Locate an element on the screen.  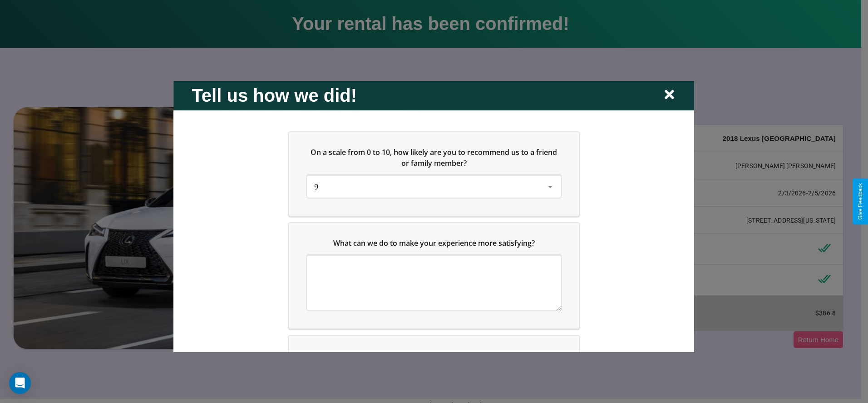
div: Open Intercom Messenger is located at coordinates (20, 383).